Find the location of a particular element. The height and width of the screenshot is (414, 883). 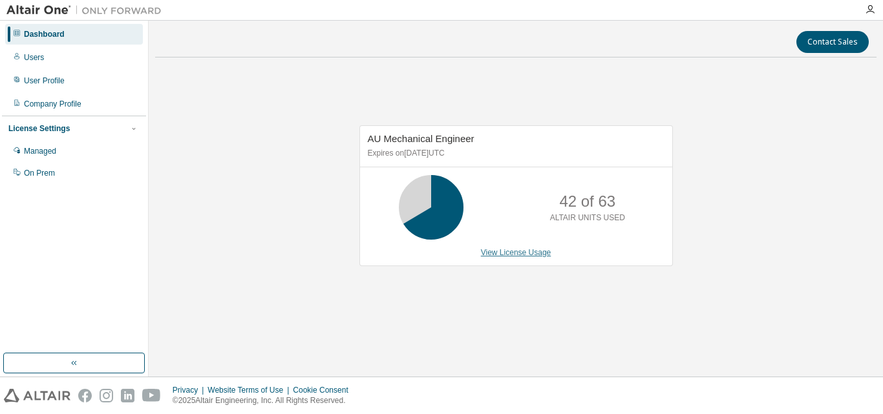

div: Dashboard is located at coordinates (44, 34).